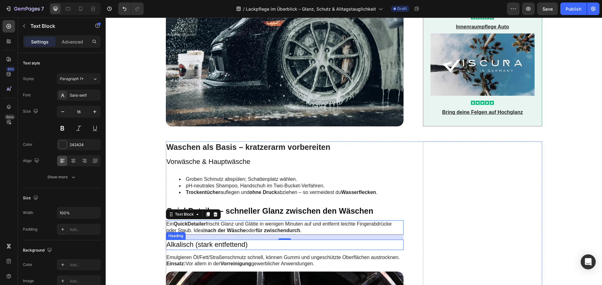 Image resolution: width=602 pixels, height=285 pixels. What do you see at coordinates (72, 42) in the screenshot?
I see `p: Advanced` at bounding box center [72, 42].